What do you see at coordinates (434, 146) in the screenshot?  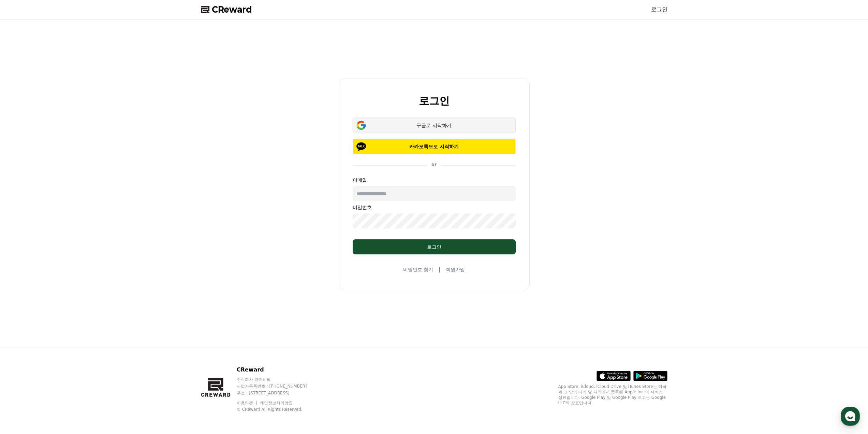 I see `p: 카카오톡으로 시작하기` at bounding box center [434, 146].